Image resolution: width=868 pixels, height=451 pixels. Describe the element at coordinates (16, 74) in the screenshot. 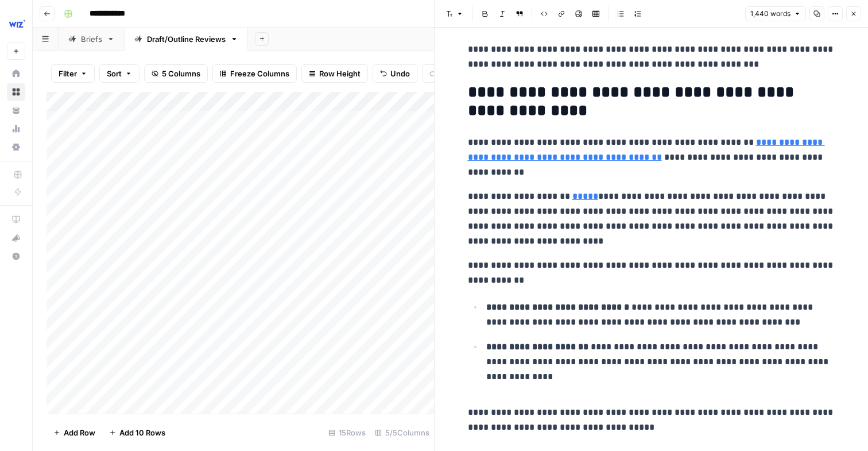

I see `a: Home` at that location.